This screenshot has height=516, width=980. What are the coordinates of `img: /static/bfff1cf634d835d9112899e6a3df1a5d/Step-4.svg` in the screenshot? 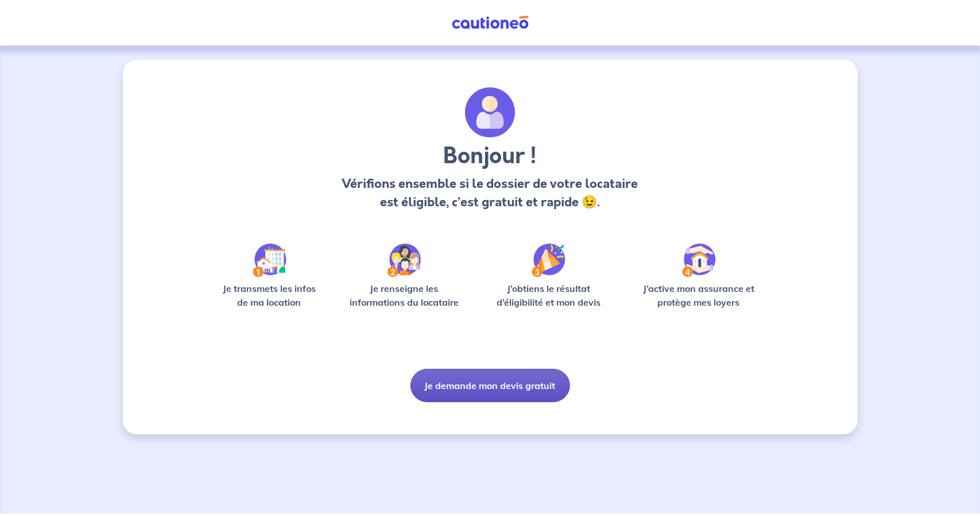 It's located at (698, 260).